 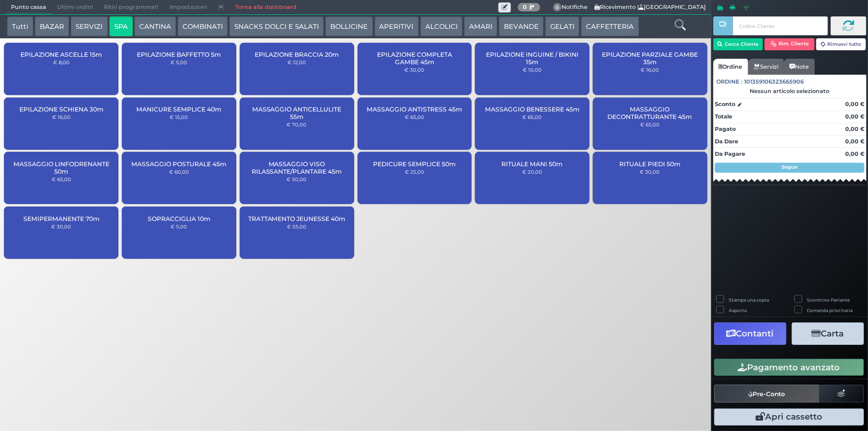 I want to click on span: MASSAGGIO POSTURALE 45m, so click(x=178, y=164).